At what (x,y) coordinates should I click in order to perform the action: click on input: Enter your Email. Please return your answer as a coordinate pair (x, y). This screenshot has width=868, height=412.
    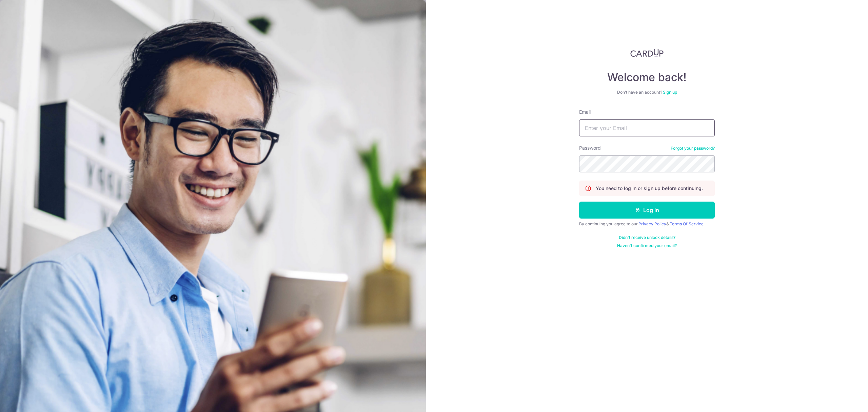
    Looking at the image, I should click on (647, 128).